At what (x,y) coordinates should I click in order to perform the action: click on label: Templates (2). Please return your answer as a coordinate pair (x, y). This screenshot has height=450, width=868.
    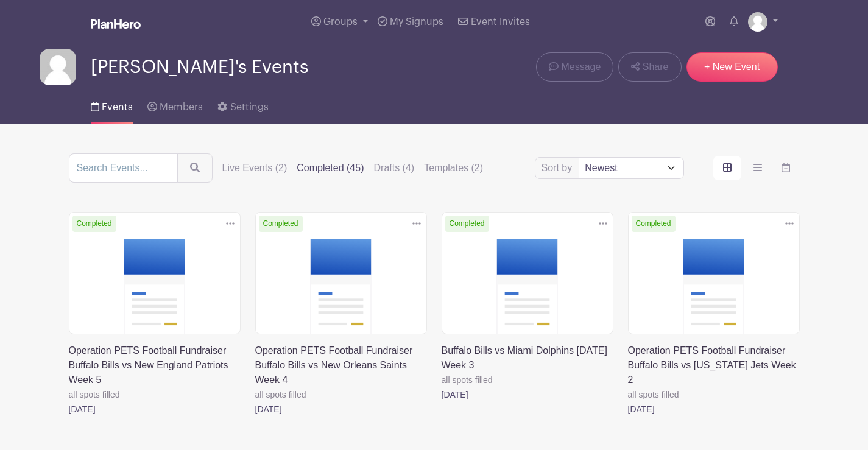
    Looking at the image, I should click on (453, 168).